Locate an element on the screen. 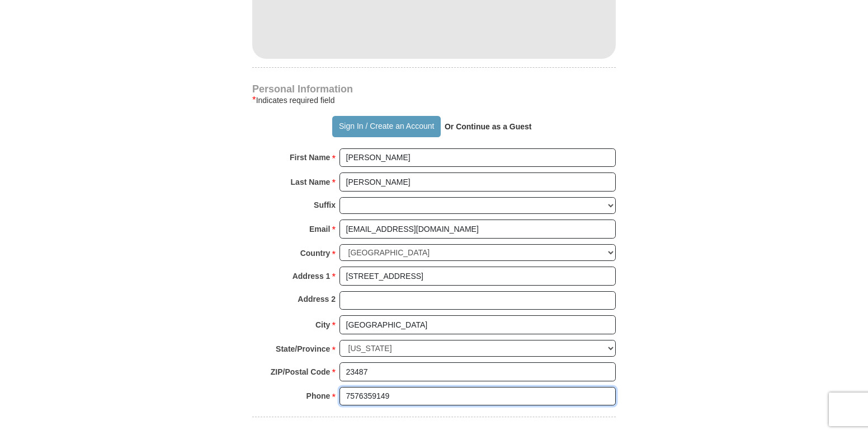 The width and height of the screenshot is (868, 434). strong: First Name is located at coordinates (310, 157).